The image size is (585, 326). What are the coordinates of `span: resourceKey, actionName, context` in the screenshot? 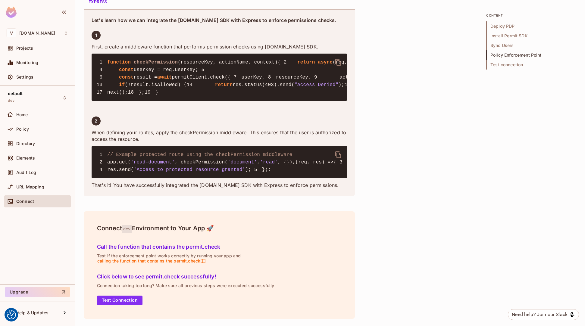 It's located at (228, 62).